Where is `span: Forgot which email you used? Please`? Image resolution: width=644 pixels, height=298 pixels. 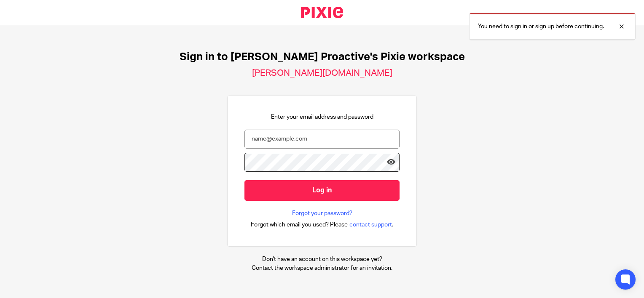
span: Forgot which email you used? Please is located at coordinates (299, 225).